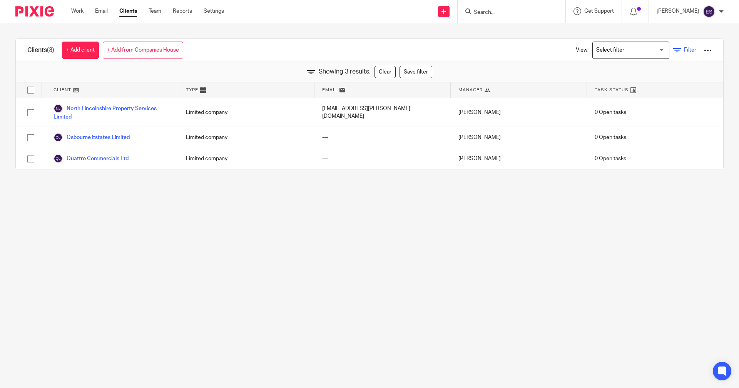 Image resolution: width=739 pixels, height=388 pixels. What do you see at coordinates (101, 11) in the screenshot?
I see `a: Email` at bounding box center [101, 11].